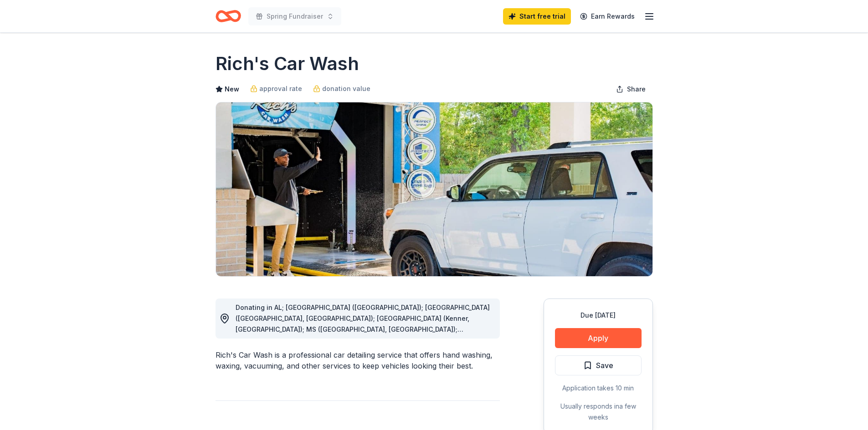  Describe the element at coordinates (598, 412) in the screenshot. I see `div: Usually responds in a few weeks` at that location.